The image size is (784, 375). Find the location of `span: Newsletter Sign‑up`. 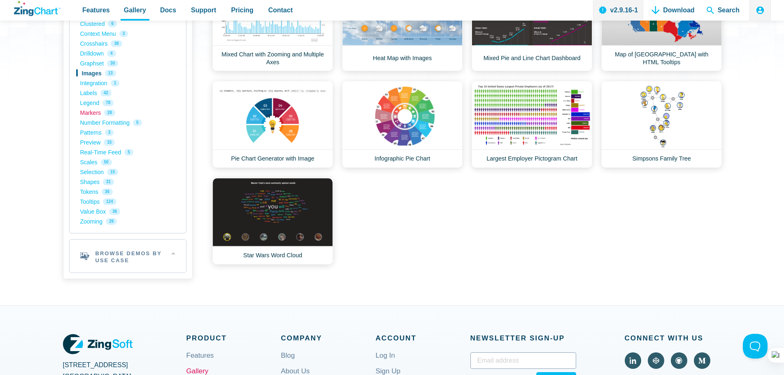

span: Newsletter Sign‑up is located at coordinates (523, 338).